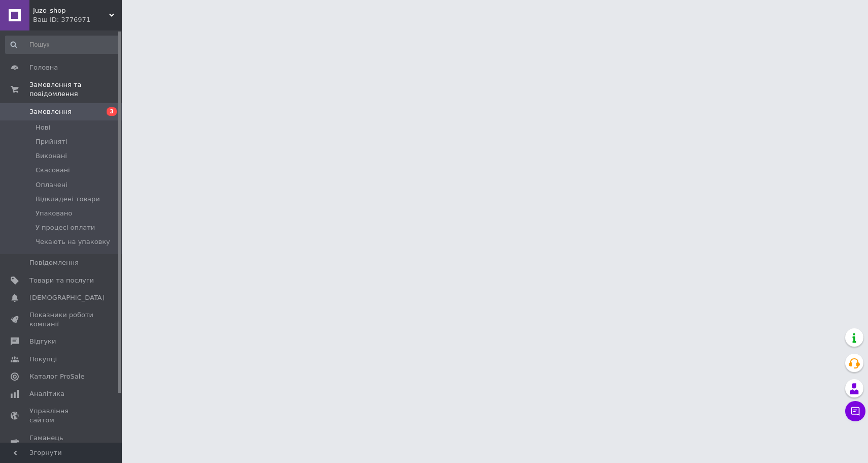  What do you see at coordinates (61, 319) in the screenshot?
I see `span: Показники роботи компанії` at bounding box center [61, 319].